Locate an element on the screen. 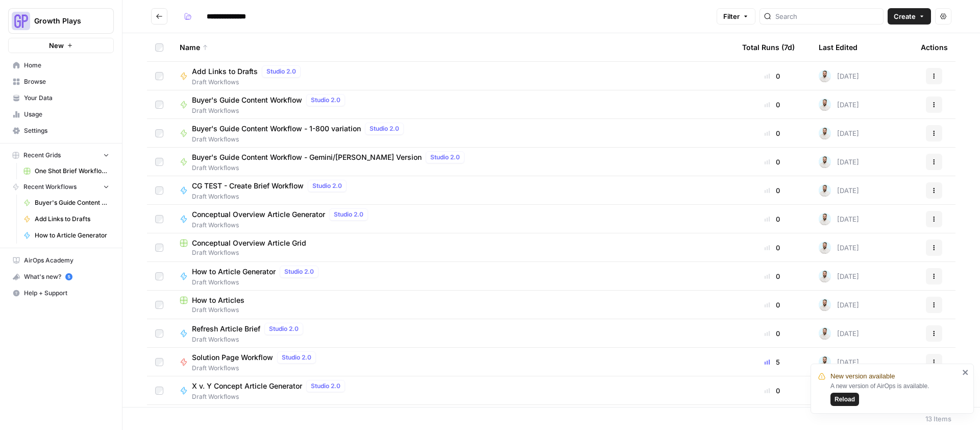 The width and height of the screenshot is (980, 430). span: Home is located at coordinates (67, 65).